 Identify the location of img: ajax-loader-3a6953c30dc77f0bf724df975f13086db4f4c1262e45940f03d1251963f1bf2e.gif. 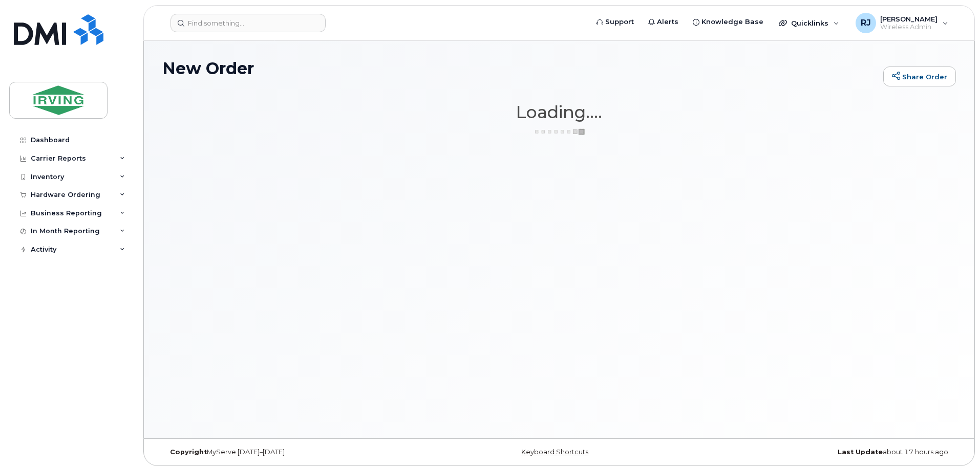
(559, 132).